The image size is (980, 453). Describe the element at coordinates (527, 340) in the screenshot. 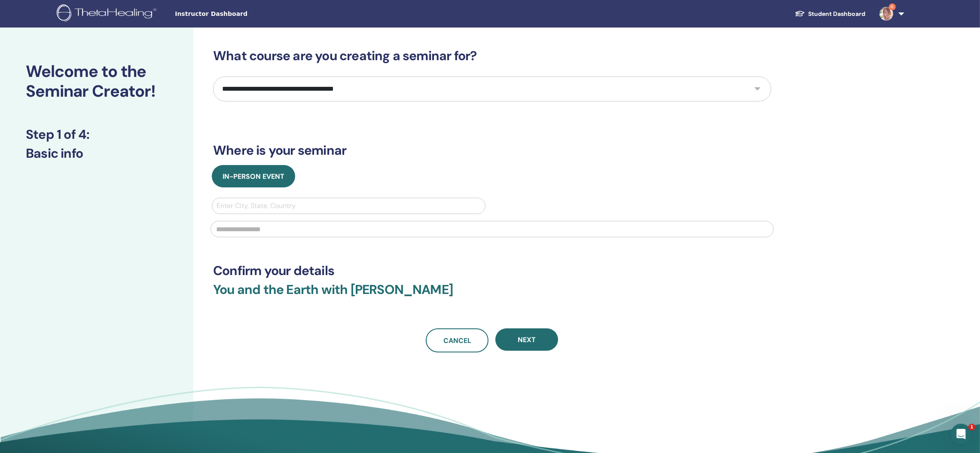

I see `span: Next` at that location.